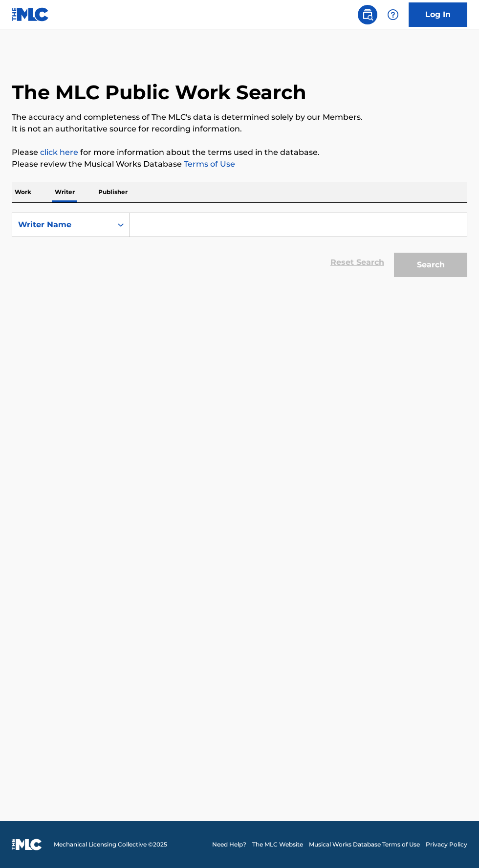 This screenshot has width=479, height=868. What do you see at coordinates (446, 844) in the screenshot?
I see `a: Privacy Policy` at bounding box center [446, 844].